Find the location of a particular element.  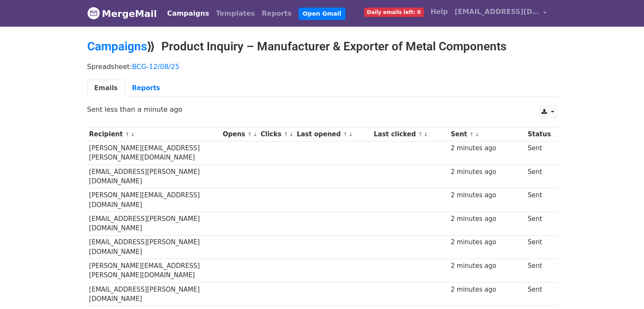

span: Daily emails left: 0 is located at coordinates (394, 12).